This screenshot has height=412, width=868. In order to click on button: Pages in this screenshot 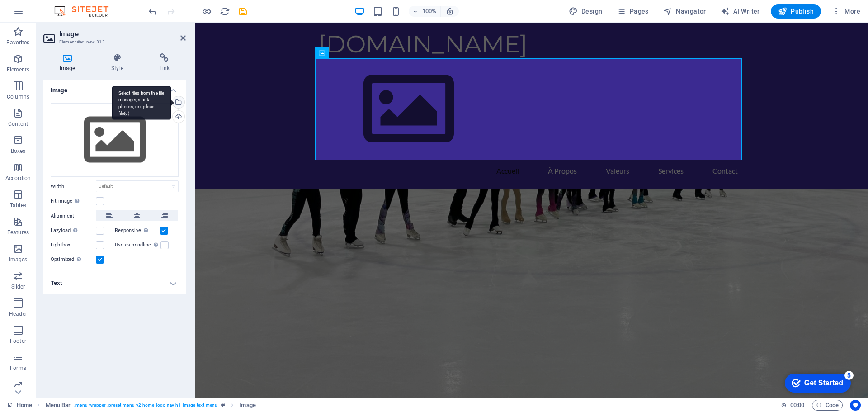, I will do `click(633, 12)`.